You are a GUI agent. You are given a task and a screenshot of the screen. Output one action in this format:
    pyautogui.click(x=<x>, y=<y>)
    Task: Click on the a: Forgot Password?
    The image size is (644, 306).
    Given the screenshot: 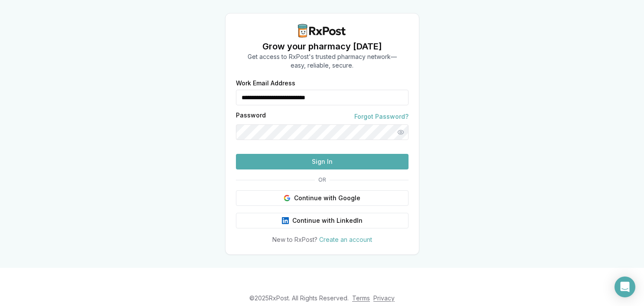 What is the action you would take?
    pyautogui.click(x=381, y=116)
    